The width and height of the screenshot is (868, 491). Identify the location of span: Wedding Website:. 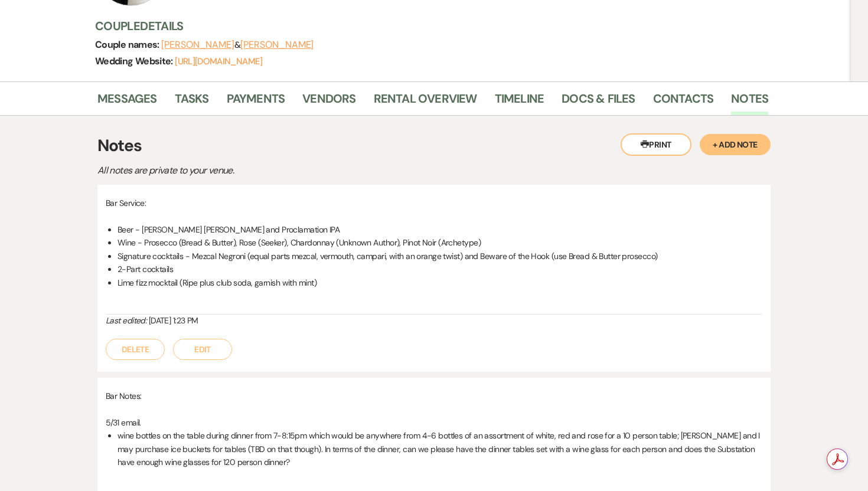
(135, 61).